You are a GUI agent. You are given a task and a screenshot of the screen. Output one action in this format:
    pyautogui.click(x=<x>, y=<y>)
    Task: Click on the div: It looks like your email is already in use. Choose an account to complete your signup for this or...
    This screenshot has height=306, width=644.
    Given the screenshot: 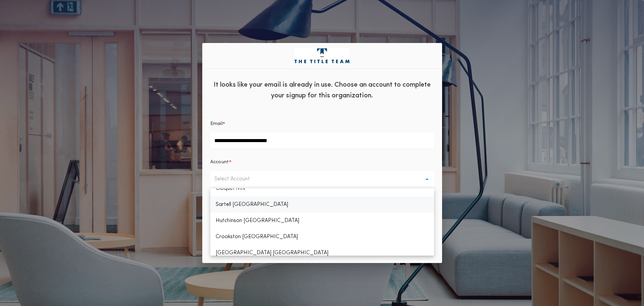 What is the action you would take?
    pyautogui.click(x=322, y=90)
    